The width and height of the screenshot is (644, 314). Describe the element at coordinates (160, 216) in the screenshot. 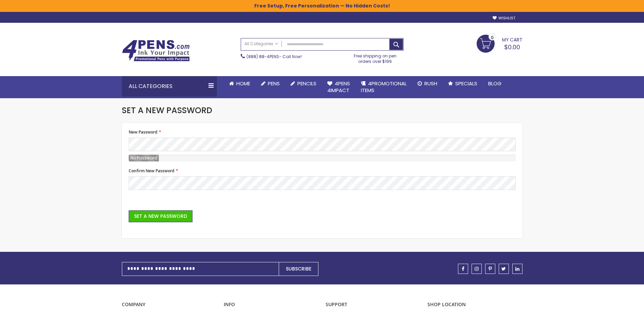

I see `button: Set a New Password` at that location.